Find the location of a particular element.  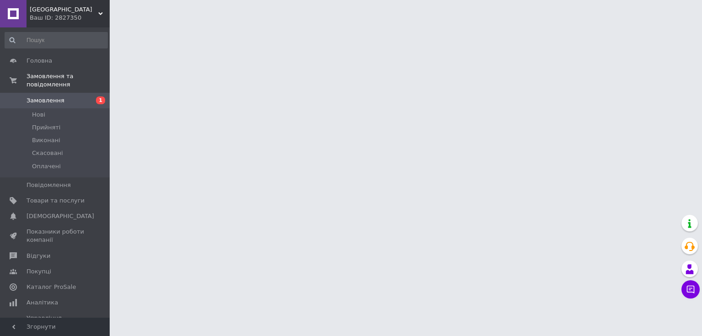

input: Пошук is located at coordinates (56, 40).